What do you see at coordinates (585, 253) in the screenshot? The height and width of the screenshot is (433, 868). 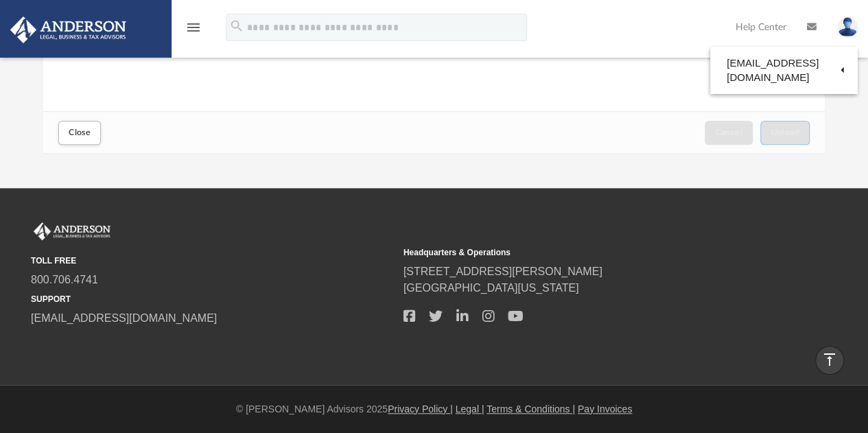 I see `small: Headquarters & Operations` at bounding box center [585, 253].